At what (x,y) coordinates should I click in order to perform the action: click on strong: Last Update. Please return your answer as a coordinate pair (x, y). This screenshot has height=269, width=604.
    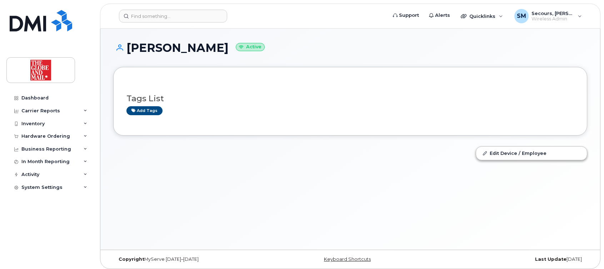
    Looking at the image, I should click on (551, 259).